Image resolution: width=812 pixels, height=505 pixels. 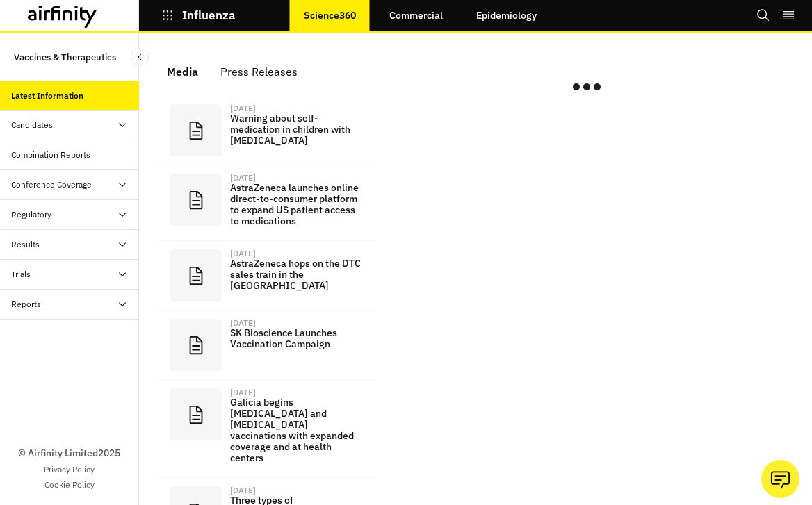 What do you see at coordinates (259, 72) in the screenshot?
I see `div: Press Releases` at bounding box center [259, 72].